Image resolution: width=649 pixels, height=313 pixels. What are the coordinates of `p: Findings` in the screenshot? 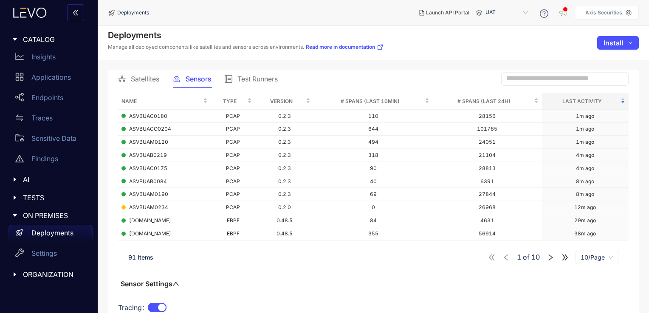 It's located at (45, 159).